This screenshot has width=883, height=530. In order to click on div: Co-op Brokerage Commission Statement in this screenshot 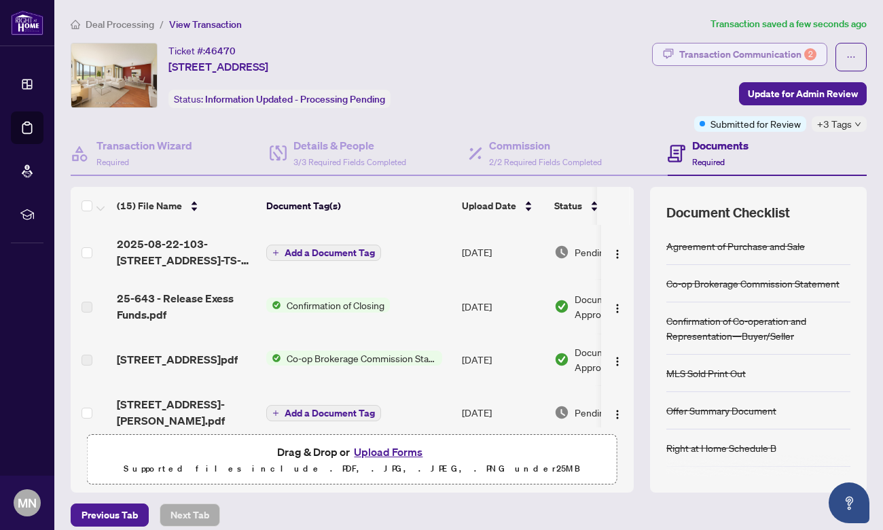, I will do `click(753, 283)`.